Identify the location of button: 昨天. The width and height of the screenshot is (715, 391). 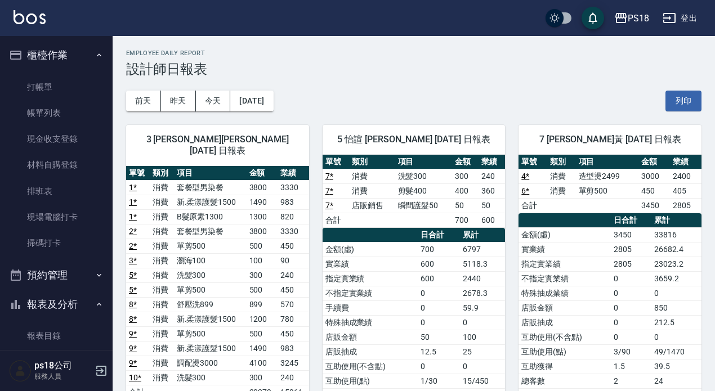
(178, 101).